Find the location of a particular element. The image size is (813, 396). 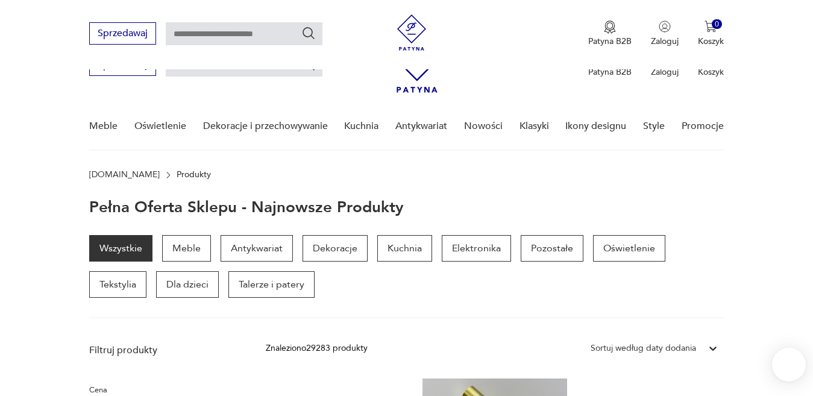

h1: Pełna oferta sklepu - najnowsze produkty is located at coordinates (246, 207).